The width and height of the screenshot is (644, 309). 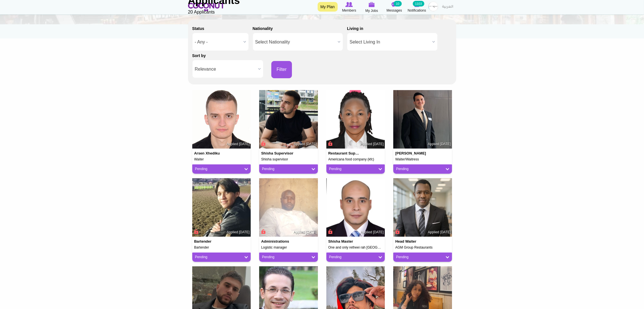 I want to click on h5: Americana food company (kfc), so click(x=356, y=159).